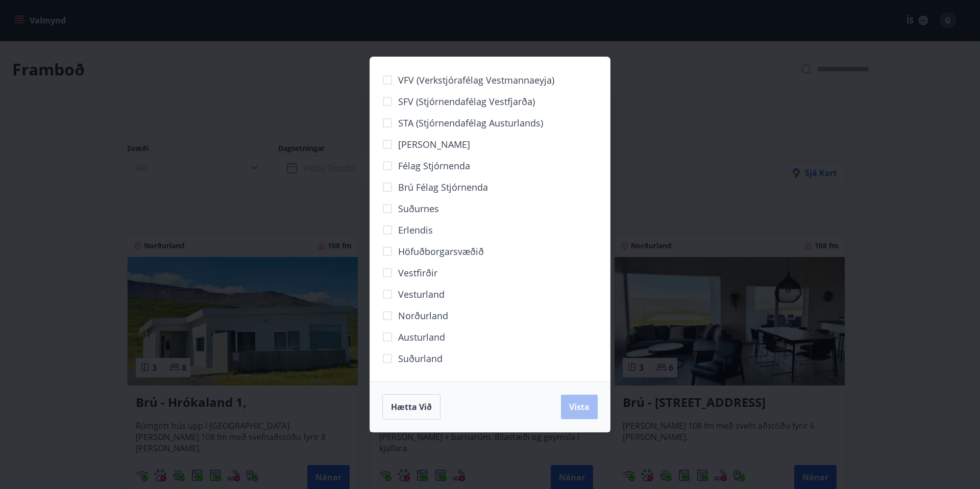 The image size is (980, 489). Describe the element at coordinates (411, 408) in the screenshot. I see `span: Hætta við` at that location.